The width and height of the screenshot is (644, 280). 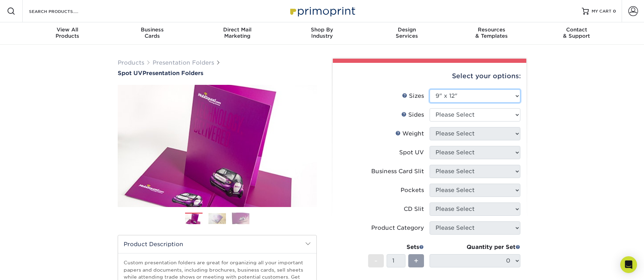 I want to click on img: Spot UV 01, so click(x=217, y=146).